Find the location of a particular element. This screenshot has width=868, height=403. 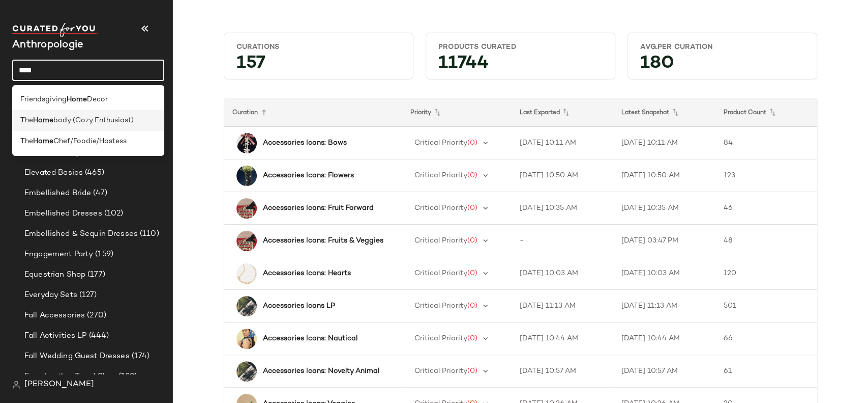

span: (270) is located at coordinates (96, 315).